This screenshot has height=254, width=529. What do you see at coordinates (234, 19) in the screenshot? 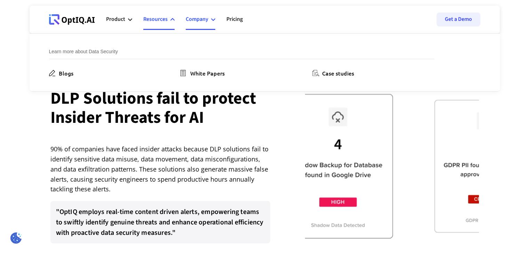
I see `a: Pricing` at bounding box center [234, 19].